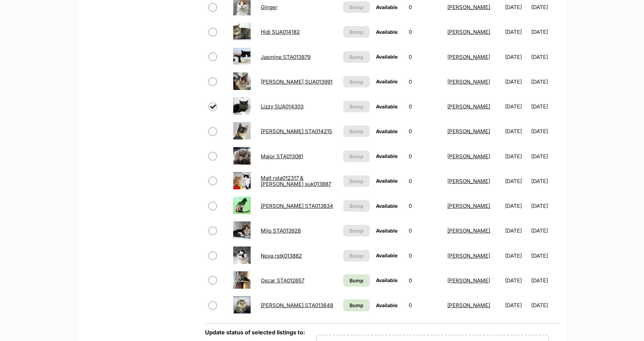  Describe the element at coordinates (282, 156) in the screenshot. I see `a: Major STA013081` at that location.